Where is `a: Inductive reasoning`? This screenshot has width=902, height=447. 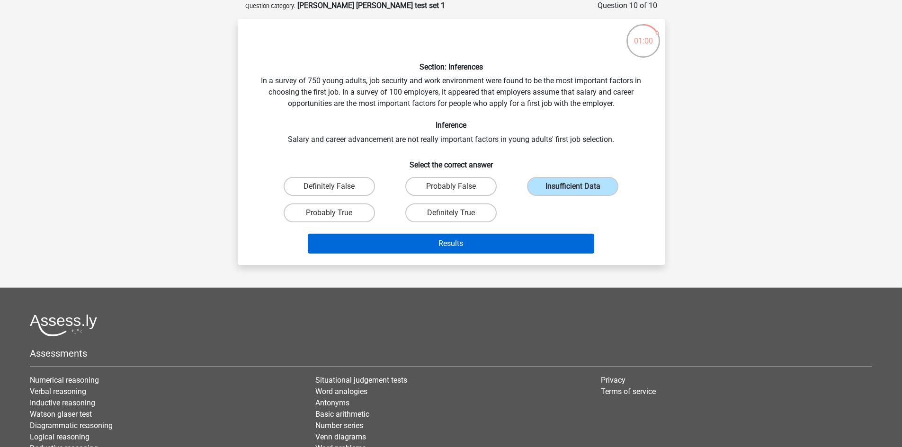 a: Inductive reasoning is located at coordinates (62, 403).